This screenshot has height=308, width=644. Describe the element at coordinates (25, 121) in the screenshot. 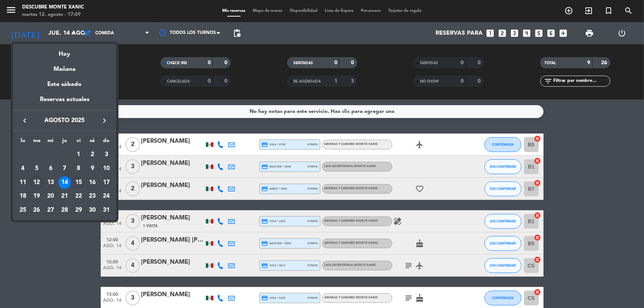

I see `i: keyboard_arrow_left` at that location.